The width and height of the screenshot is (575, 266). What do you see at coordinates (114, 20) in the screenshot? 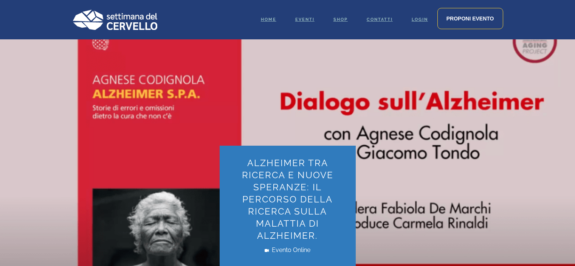
I see `img: Logo` at bounding box center [114, 20].